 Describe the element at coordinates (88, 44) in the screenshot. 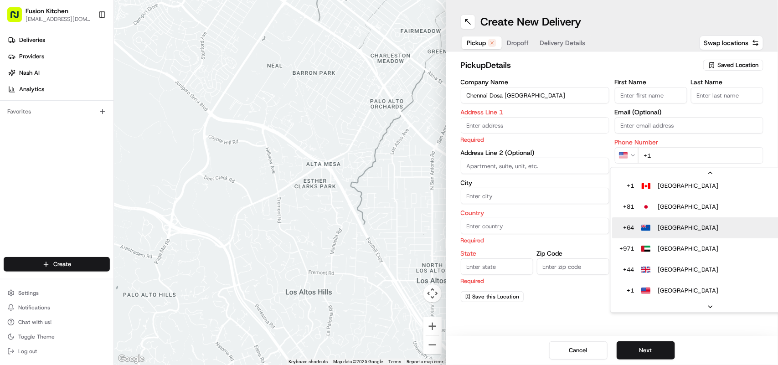

I see `p: Welcome 👋` at that location.